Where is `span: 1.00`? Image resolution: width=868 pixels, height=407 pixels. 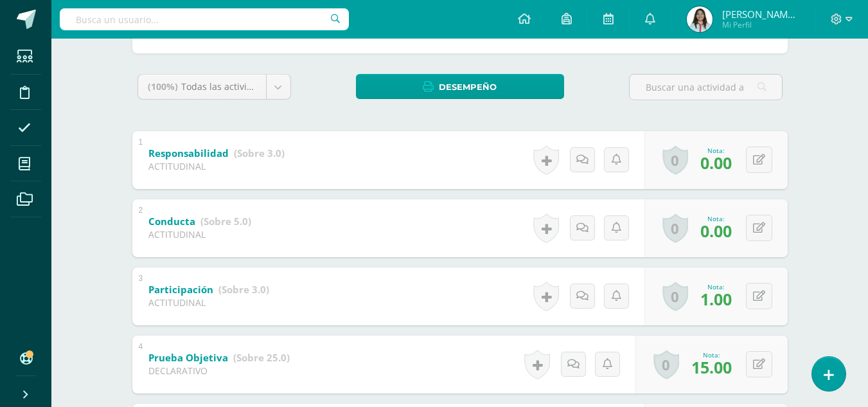
span: 1.00 is located at coordinates (715, 299).